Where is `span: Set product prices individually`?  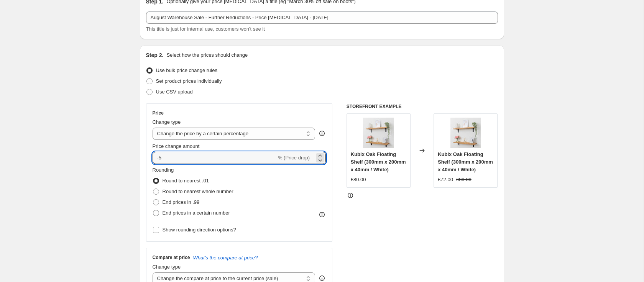
span: Set product prices individually is located at coordinates (189, 81).